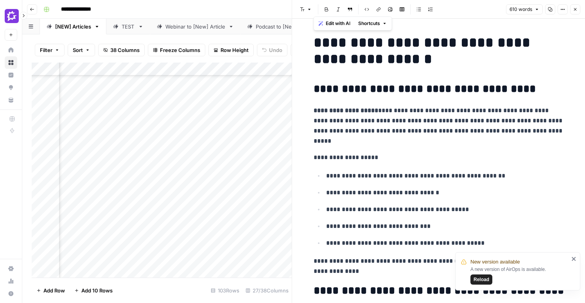 The height and width of the screenshot is (303, 585). What do you see at coordinates (285, 27) in the screenshot?
I see `div: Podcast to [New] Article` at bounding box center [285, 27].